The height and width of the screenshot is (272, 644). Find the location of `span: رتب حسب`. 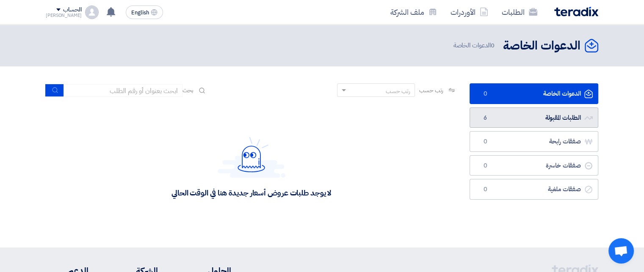

span: رتب حسب is located at coordinates (431, 90).